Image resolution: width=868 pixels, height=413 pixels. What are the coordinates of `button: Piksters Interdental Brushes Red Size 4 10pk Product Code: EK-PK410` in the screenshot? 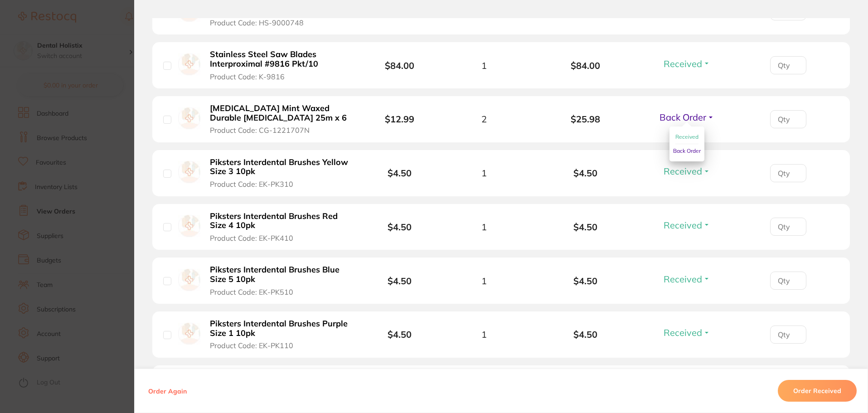 It's located at (280, 227).